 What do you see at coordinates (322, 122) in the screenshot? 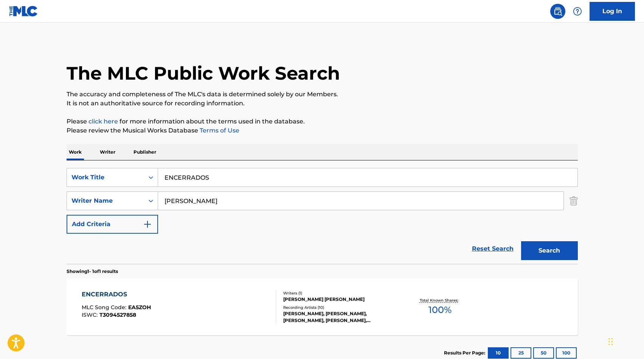
I see `p: Please for more information about the terms used in the database.` at bounding box center [322, 122].